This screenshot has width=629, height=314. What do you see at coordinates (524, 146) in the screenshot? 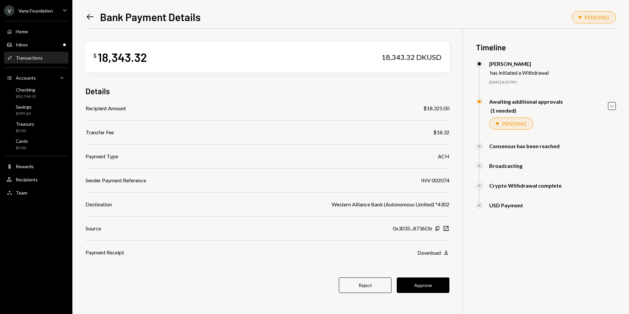
I see `div: Consensus has been reached` at bounding box center [524, 146].